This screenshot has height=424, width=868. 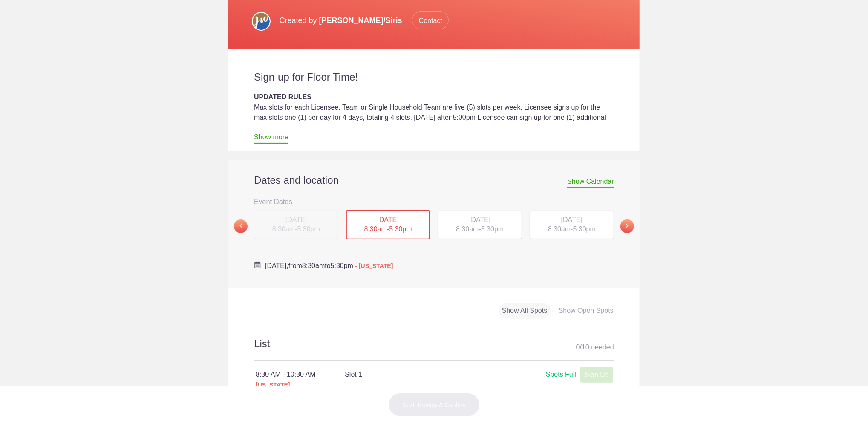 I want to click on h2: Sign-up for Floor Time!, so click(x=433, y=77).